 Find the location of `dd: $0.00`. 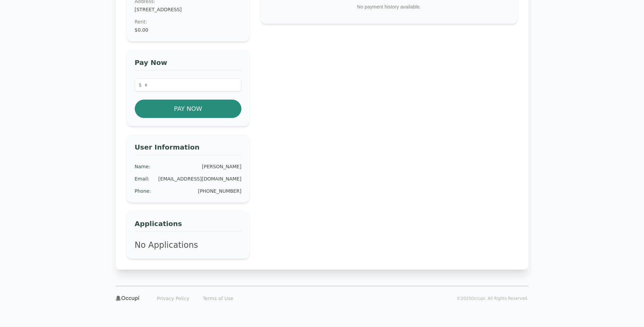

dd: $0.00 is located at coordinates (188, 30).